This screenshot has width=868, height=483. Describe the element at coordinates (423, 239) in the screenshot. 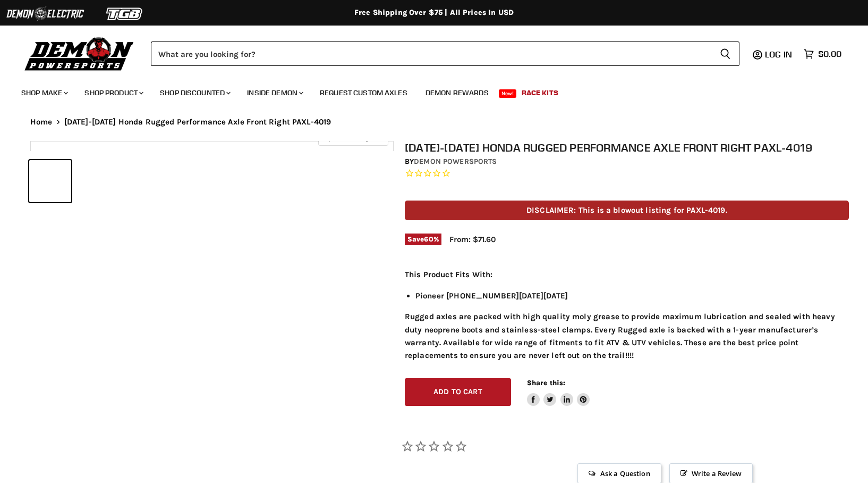

I see `span: Save %` at that location.